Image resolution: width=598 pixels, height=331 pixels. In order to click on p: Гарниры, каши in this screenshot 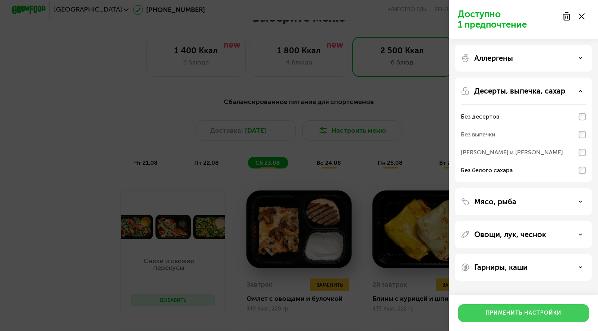, I will do `click(501, 267)`.